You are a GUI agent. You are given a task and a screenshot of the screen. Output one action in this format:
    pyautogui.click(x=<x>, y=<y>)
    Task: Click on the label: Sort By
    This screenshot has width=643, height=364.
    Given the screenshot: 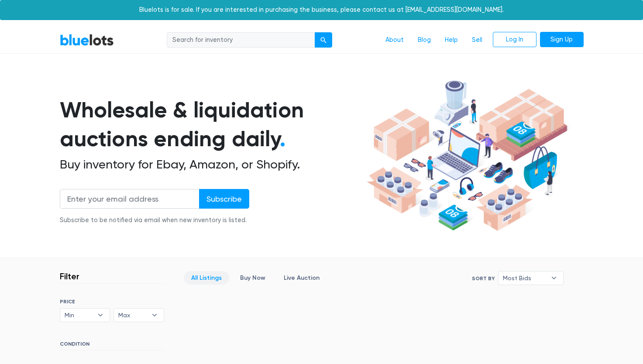 What is the action you would take?
    pyautogui.click(x=484, y=279)
    